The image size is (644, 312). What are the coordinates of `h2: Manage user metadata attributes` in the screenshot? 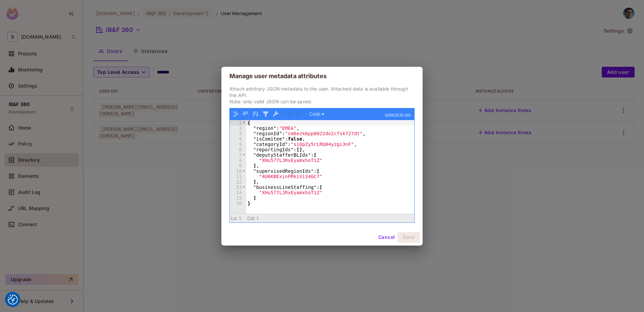 It's located at (322, 77).